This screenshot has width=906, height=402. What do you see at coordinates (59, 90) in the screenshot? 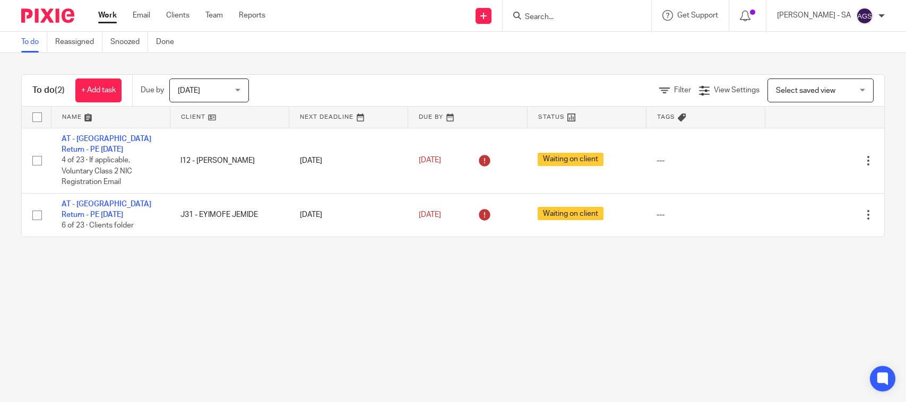
I see `span: (2)` at bounding box center [59, 90].